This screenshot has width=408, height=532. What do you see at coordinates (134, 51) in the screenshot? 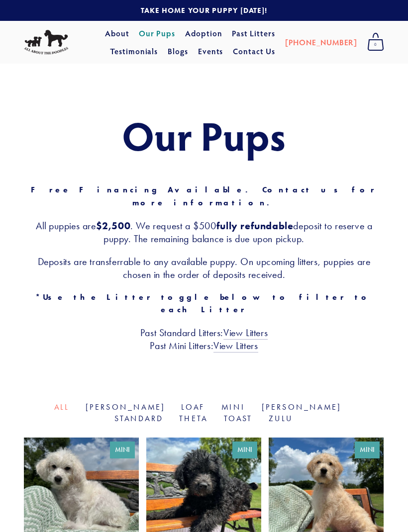
I see `a: Testimonials` at bounding box center [134, 51].